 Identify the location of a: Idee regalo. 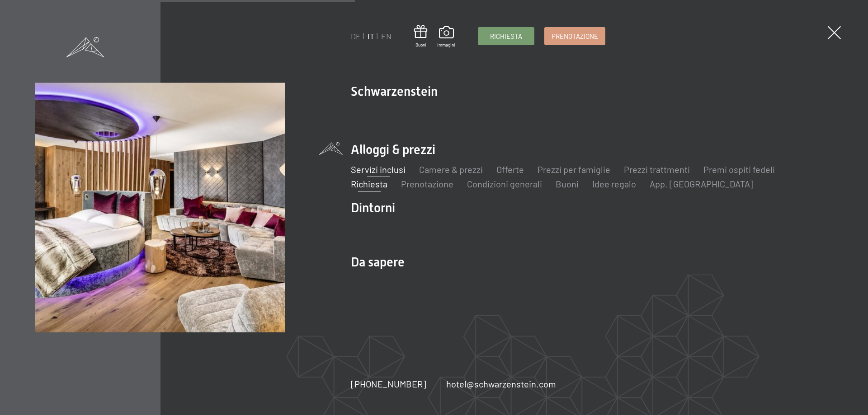
(614, 184).